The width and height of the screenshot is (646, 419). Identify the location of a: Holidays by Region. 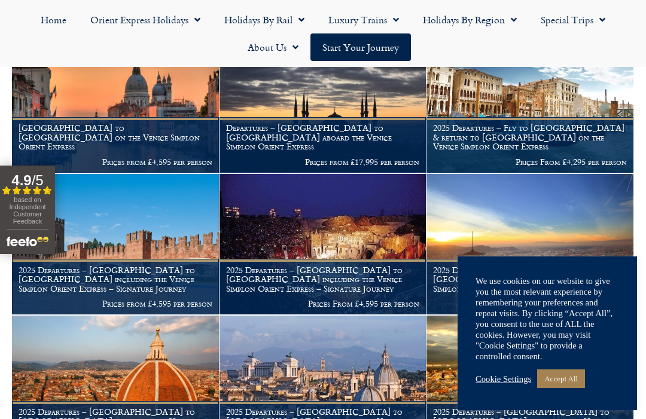
(469, 20).